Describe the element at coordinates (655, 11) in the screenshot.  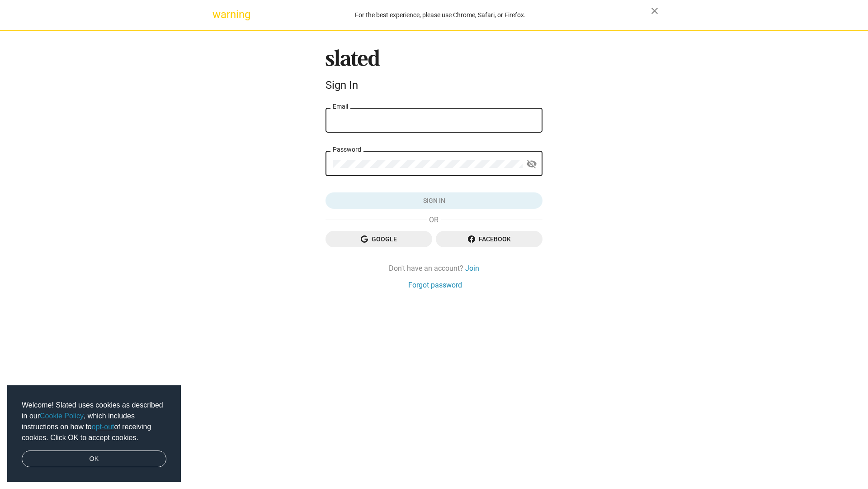
I see `mat-icon: close` at that location.